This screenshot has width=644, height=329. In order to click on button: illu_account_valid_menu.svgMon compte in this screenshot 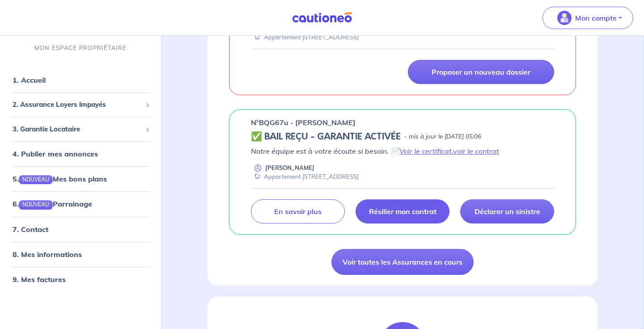, I will do `click(588, 18)`.